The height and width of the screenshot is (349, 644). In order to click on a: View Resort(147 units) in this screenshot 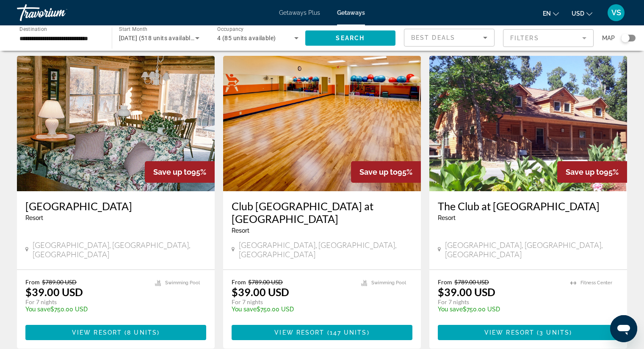, I will do `click(322, 333)`.